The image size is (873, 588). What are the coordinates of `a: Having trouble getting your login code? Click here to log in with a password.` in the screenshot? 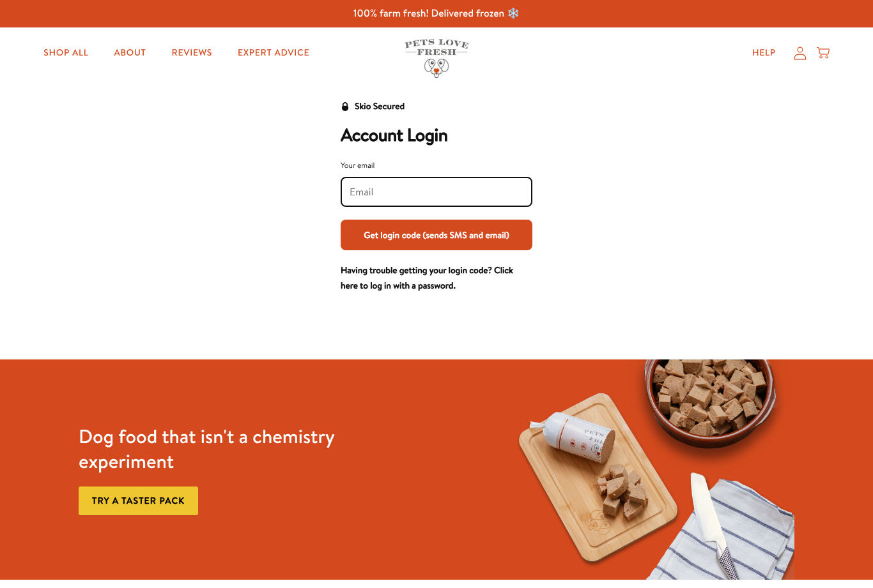 It's located at (427, 278).